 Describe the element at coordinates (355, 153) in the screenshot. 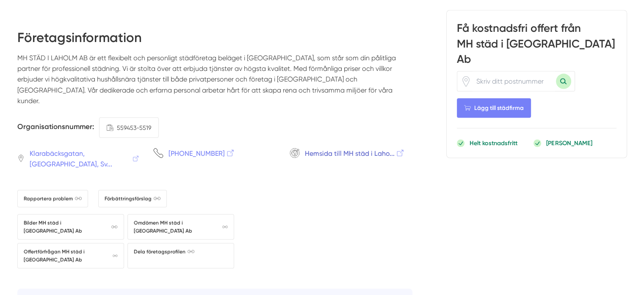

I see `span: Hemsida till MH städ i Laho...` at that location.